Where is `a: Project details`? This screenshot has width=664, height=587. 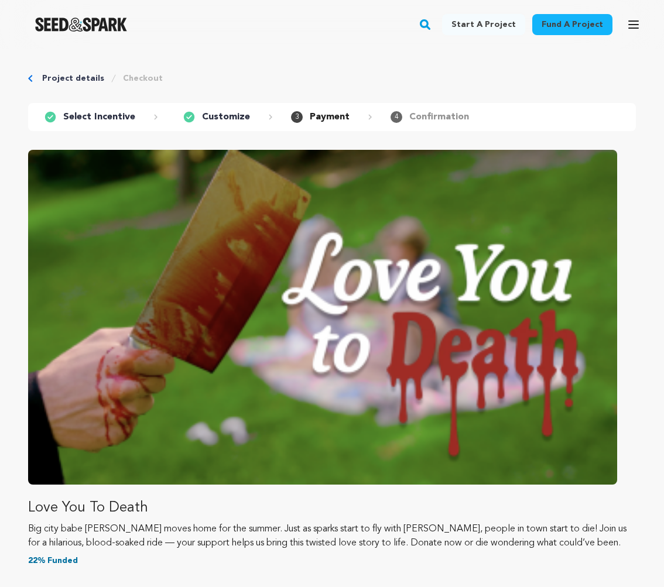
a: Project details is located at coordinates (73, 78).